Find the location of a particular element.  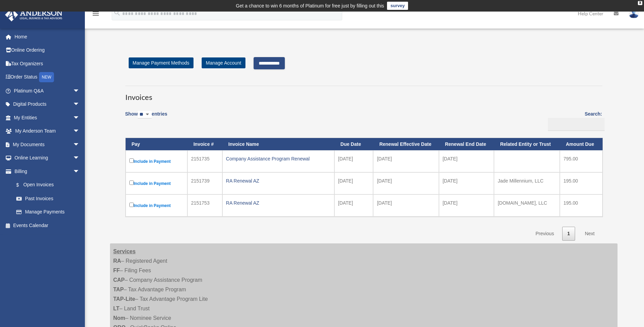

a: Manage Payment Methods is located at coordinates (161, 63).